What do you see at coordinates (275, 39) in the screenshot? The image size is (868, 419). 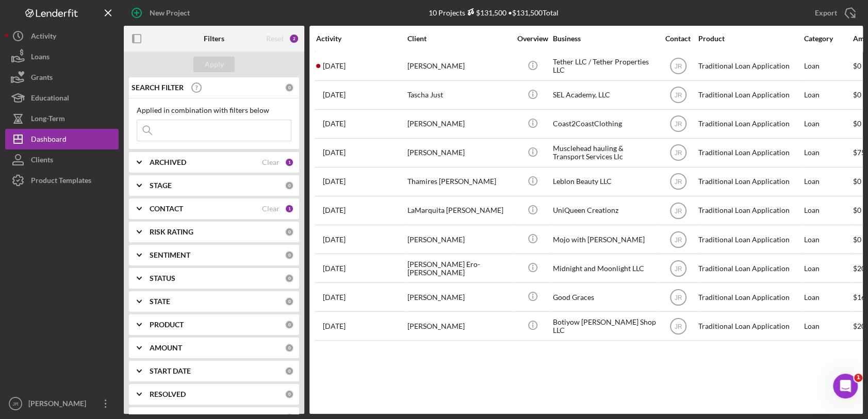 I see `div: Reset` at bounding box center [275, 39].